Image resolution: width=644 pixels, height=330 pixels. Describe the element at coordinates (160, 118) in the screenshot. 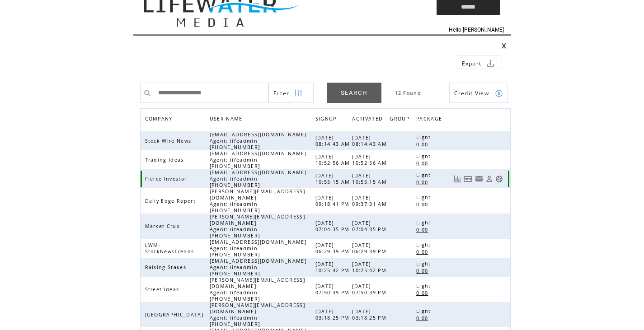

I see `a: COMPANY` at that location.